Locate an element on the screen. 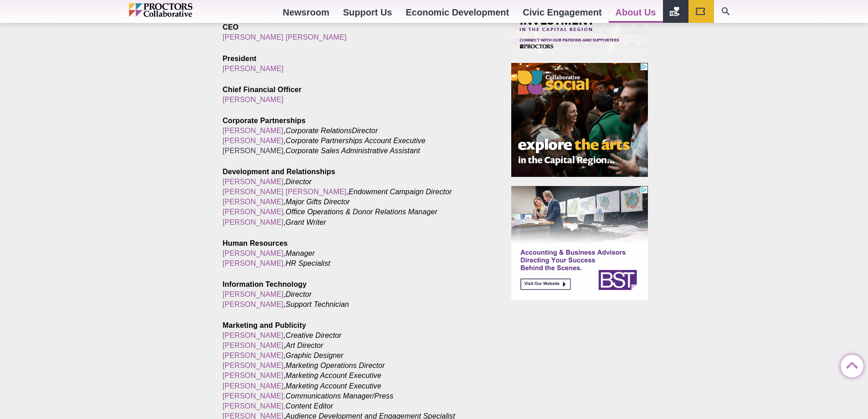  em: Director is located at coordinates (365, 131).